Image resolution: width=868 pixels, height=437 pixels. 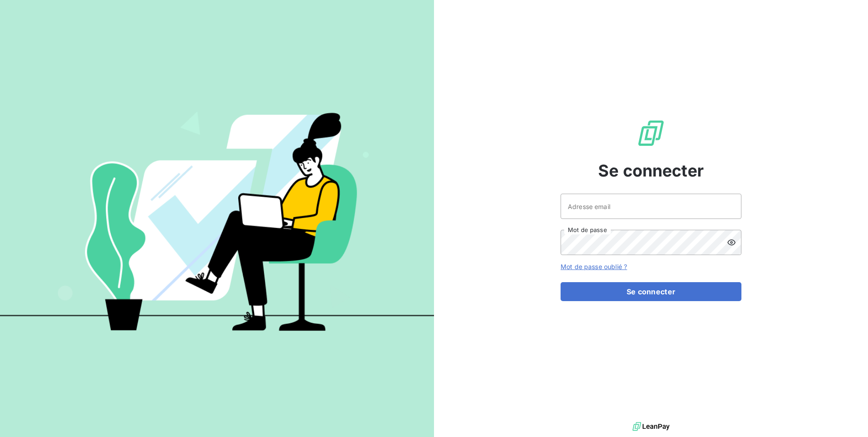 What do you see at coordinates (651, 170) in the screenshot?
I see `span: Se connecter` at bounding box center [651, 170].